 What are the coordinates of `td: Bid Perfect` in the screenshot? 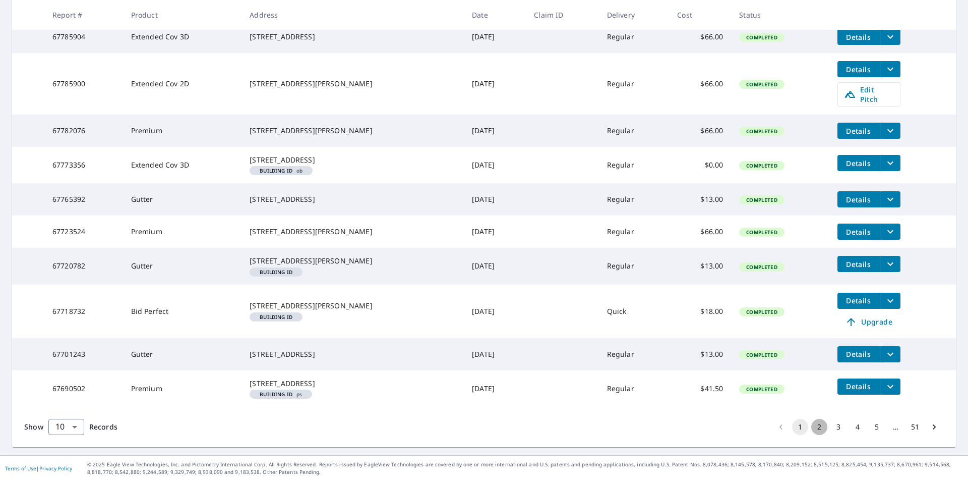 It's located at (183, 311).